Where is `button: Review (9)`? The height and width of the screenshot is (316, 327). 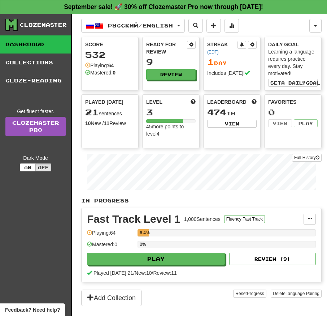 button: Review (9) is located at coordinates (273, 258).